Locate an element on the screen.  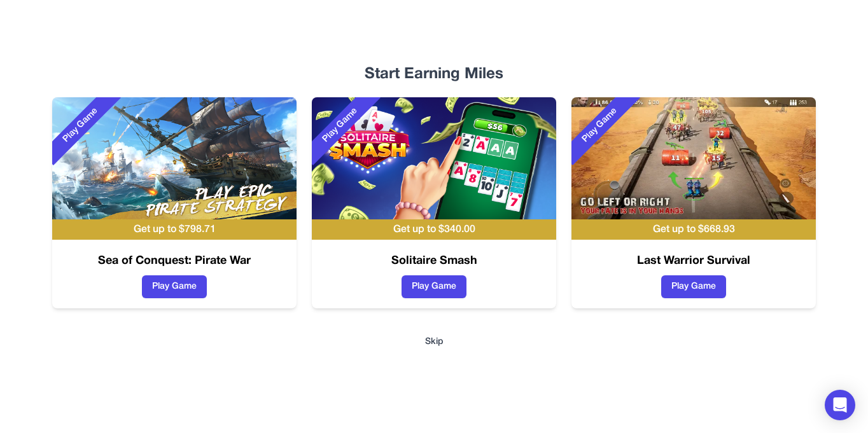
img: Sea of Conquest: Pirate War is located at coordinates (175, 159).